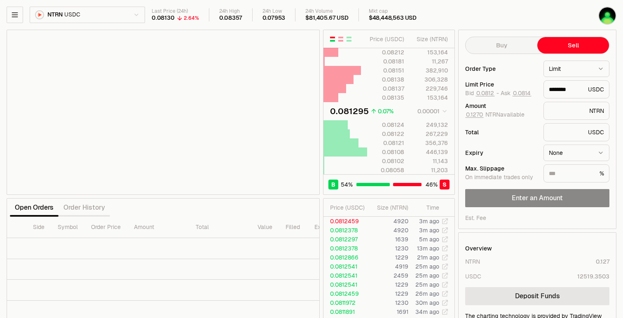 This screenshot has height=318, width=623. Describe the element at coordinates (333, 184) in the screenshot. I see `span: B` at that location.